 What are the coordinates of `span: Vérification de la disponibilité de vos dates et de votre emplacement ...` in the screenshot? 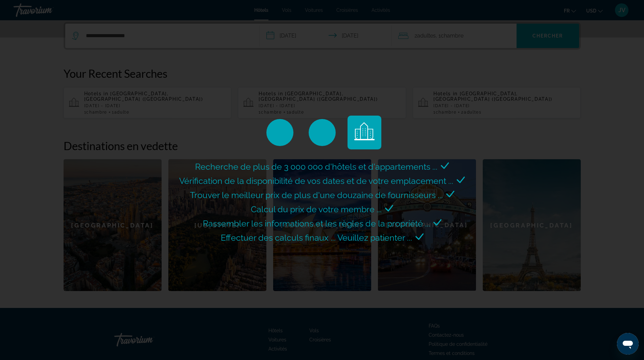 It's located at (316, 181).